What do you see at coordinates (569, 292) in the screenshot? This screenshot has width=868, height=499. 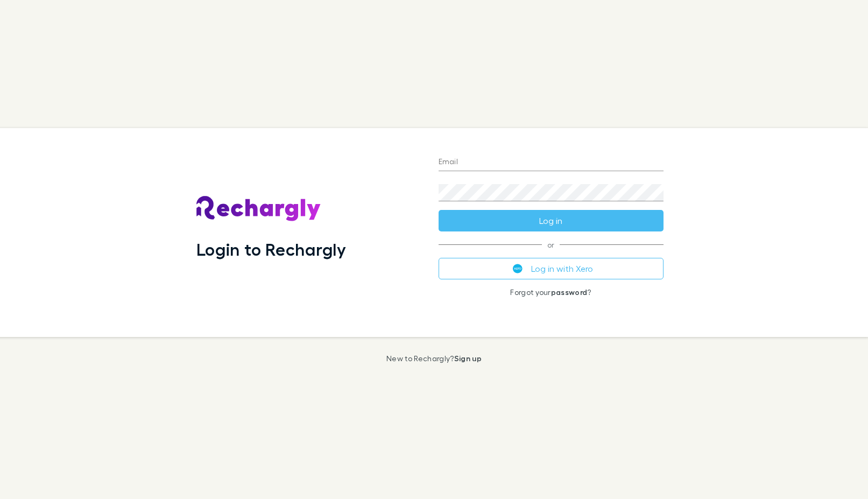 I see `a: password` at bounding box center [569, 292].